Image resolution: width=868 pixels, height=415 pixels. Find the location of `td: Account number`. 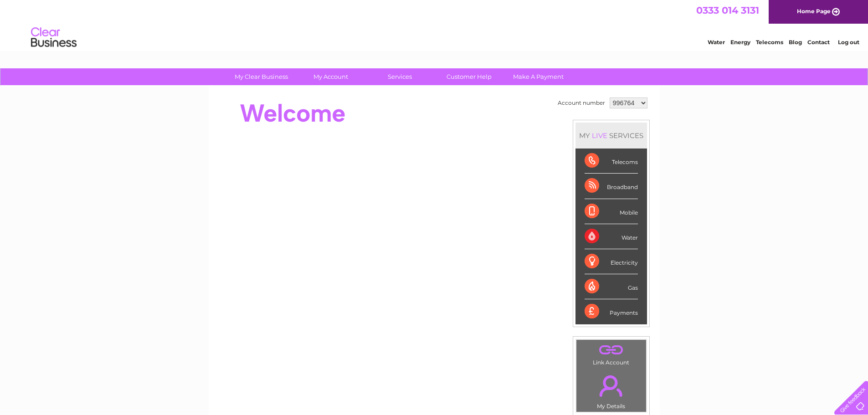

td: Account number is located at coordinates (581, 103).